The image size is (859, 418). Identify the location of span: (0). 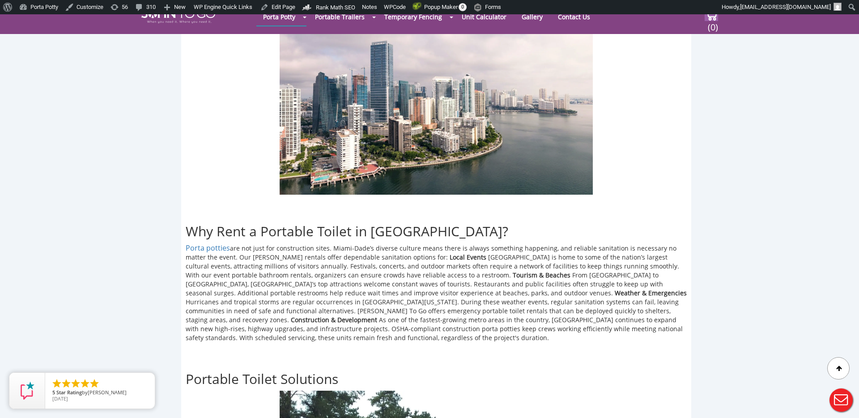
(713, 23).